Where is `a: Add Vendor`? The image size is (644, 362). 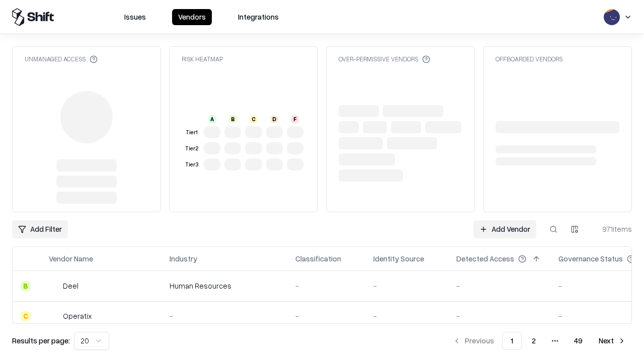 a: Add Vendor is located at coordinates (505, 230).